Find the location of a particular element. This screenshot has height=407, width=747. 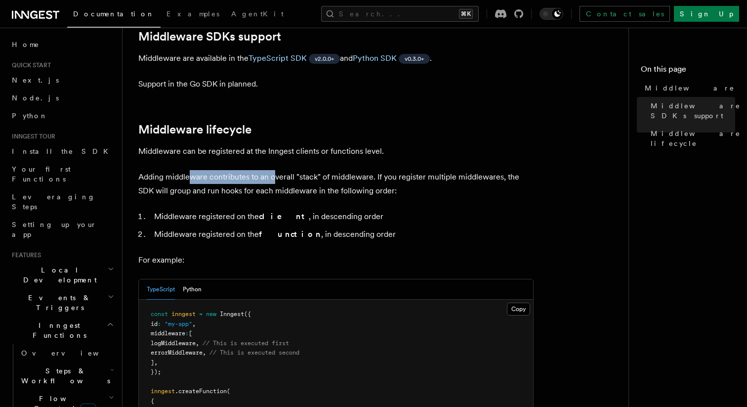

span: Middleware SDKs support is located at coordinates (696, 111).